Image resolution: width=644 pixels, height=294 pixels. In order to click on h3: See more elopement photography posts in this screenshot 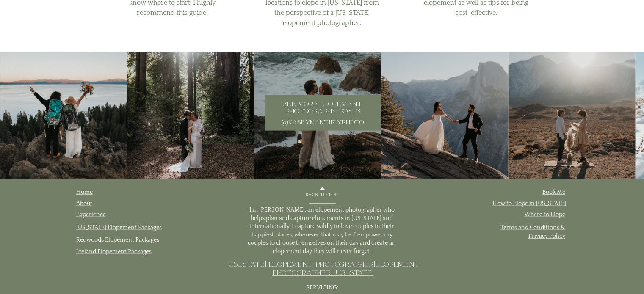, I will do `click(323, 108)`.